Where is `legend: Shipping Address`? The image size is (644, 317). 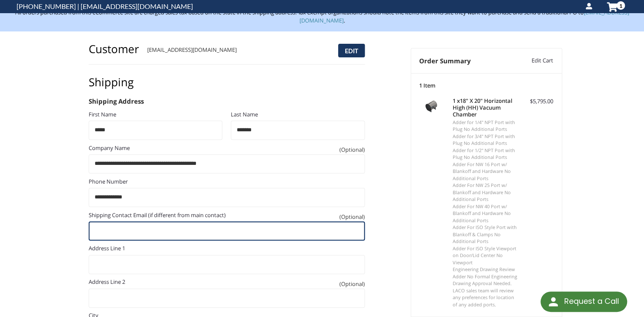 legend: Shipping Address is located at coordinates (116, 104).